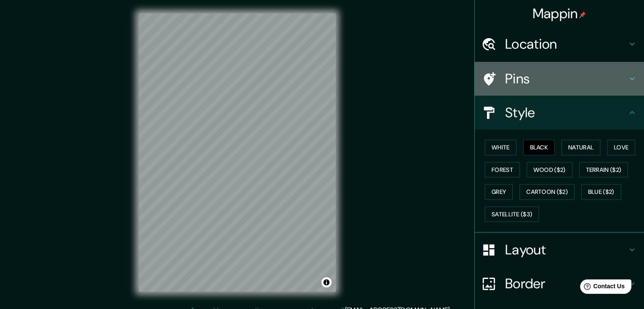  I want to click on button: Satellite ($3), so click(512, 214).